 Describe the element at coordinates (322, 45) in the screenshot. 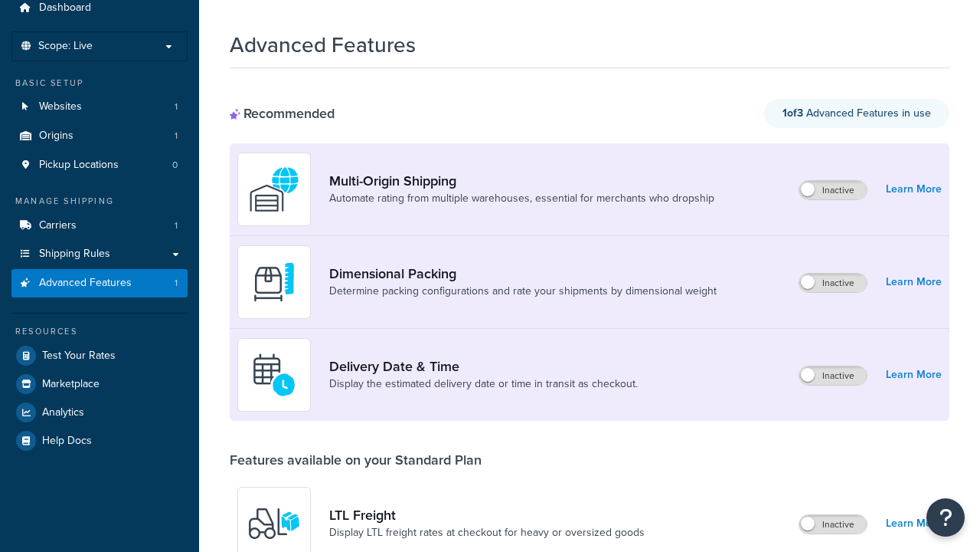

I see `h1: Advanced Features` at that location.